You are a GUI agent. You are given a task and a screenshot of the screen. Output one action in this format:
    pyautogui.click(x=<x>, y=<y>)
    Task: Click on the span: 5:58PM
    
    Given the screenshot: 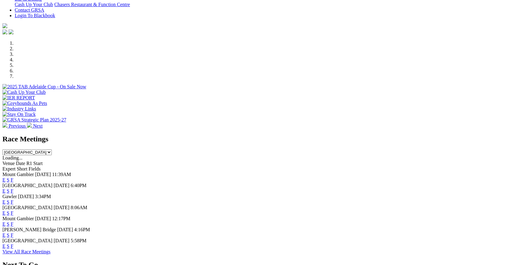 What is the action you would take?
    pyautogui.click(x=79, y=240)
    